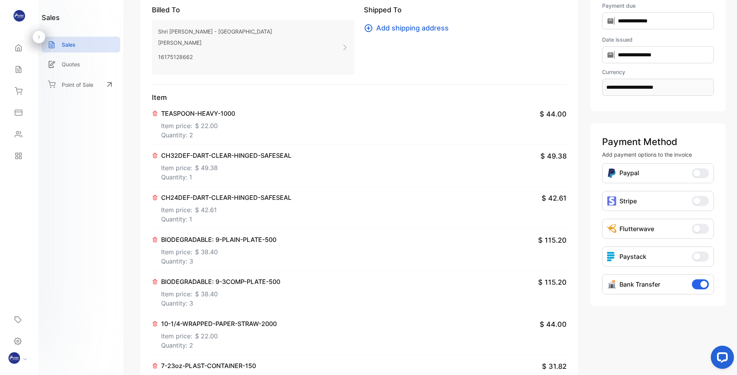 Image resolution: width=737 pixels, height=375 pixels. What do you see at coordinates (215, 57) in the screenshot?
I see `p: 16175128662` at bounding box center [215, 57].